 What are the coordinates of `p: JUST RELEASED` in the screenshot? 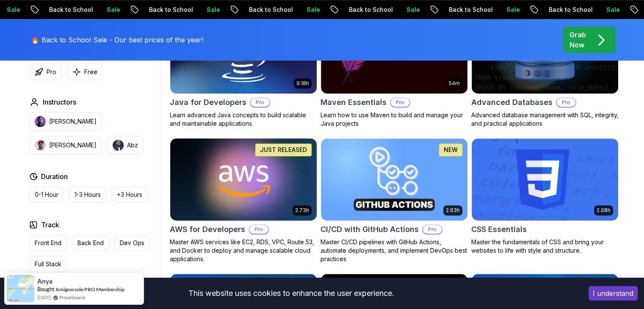 It's located at (283, 150).